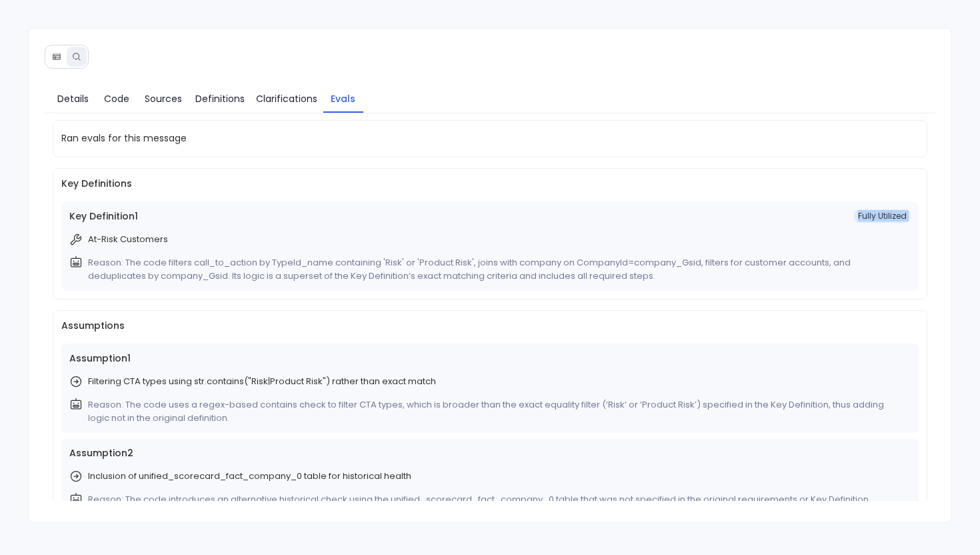 The width and height of the screenshot is (980, 555). I want to click on p: Inclusion of unified_scorecard_fact_company_0 table for historical health, so click(250, 476).